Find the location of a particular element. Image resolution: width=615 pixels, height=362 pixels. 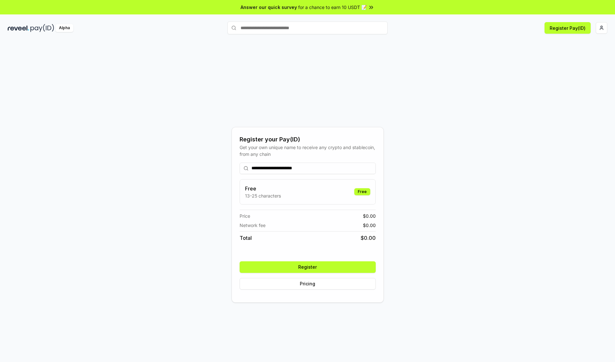

div: Free is located at coordinates (362, 192).